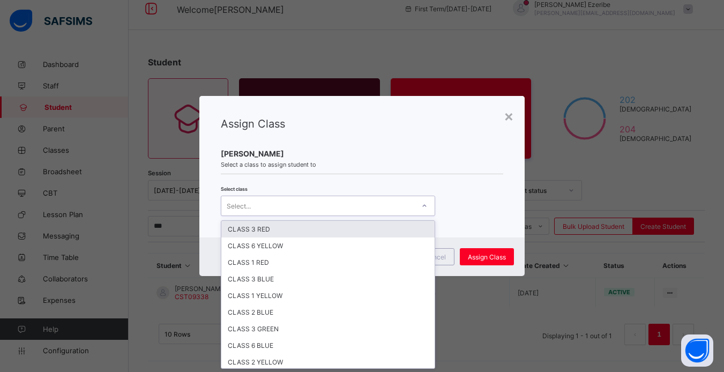 This screenshot has width=724, height=372. I want to click on div: CLASS 3 BLUE, so click(328, 279).